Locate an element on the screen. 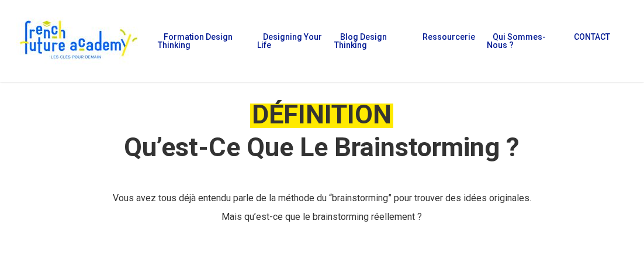 This screenshot has height=255, width=644. a: Formation Design Thinking is located at coordinates (201, 41).